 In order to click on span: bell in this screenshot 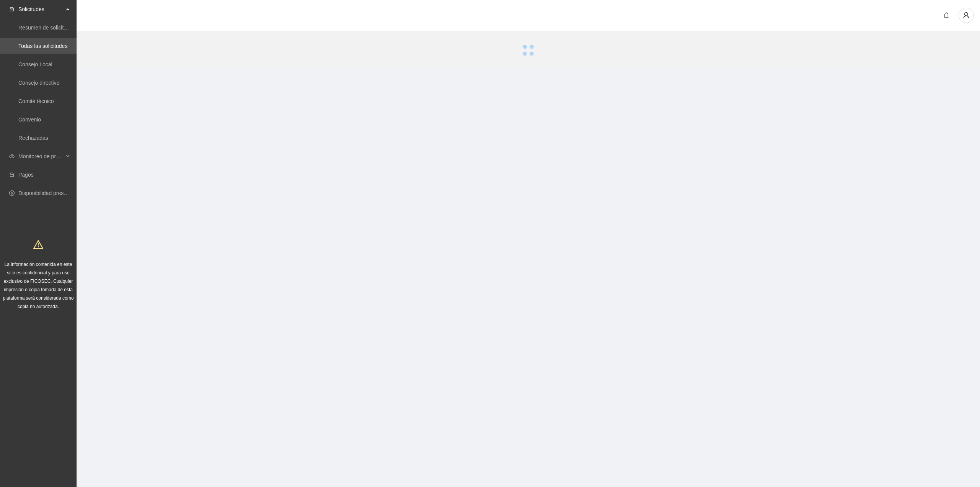, I will do `click(946, 15)`.